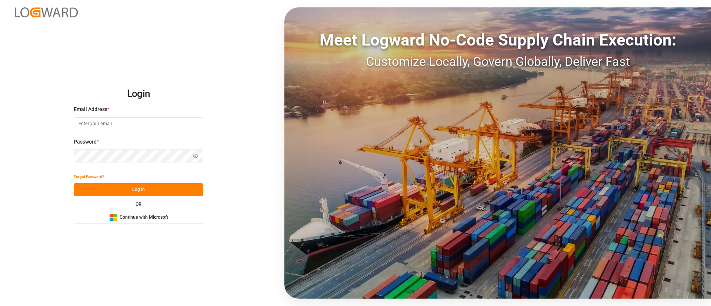 The image size is (711, 306). I want to click on div: Customize Locally, Govern Globally, Deliver Fast, so click(498, 61).